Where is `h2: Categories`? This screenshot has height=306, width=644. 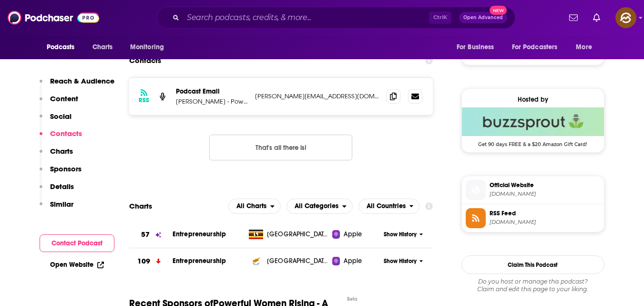 h2: Categories is located at coordinates (319, 206).